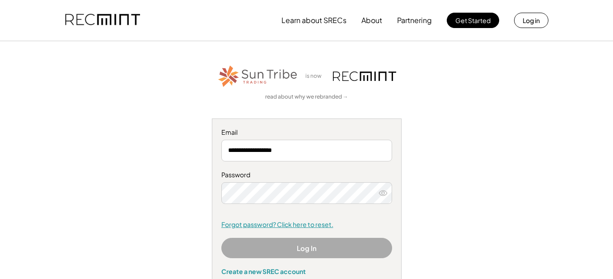  I want to click on button: Partnering, so click(414, 20).